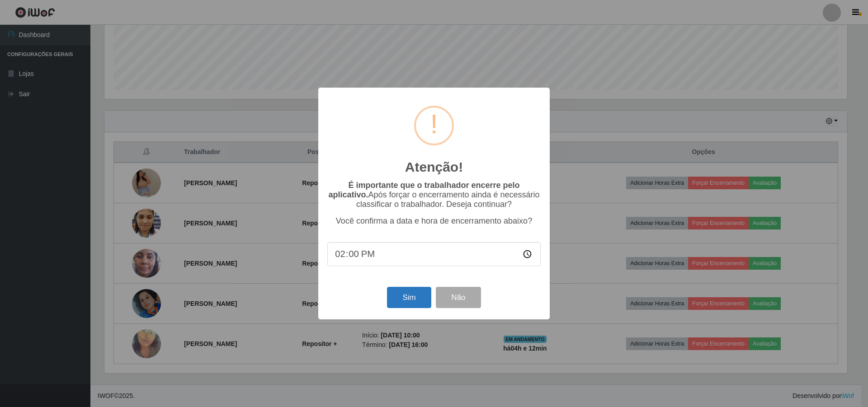 Image resolution: width=868 pixels, height=407 pixels. I want to click on h2: Atenção!, so click(434, 167).